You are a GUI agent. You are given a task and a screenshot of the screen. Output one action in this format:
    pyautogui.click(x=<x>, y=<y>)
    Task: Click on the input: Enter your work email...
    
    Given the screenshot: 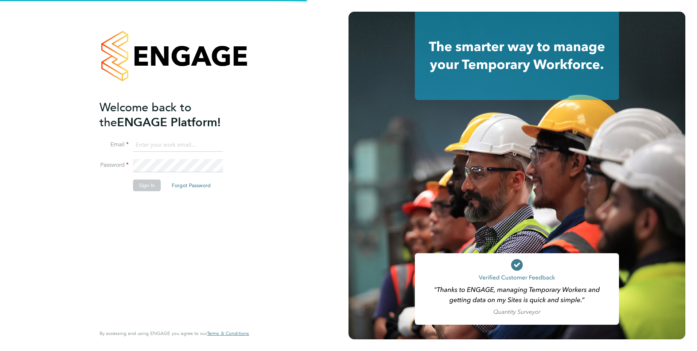 What is the action you would take?
    pyautogui.click(x=178, y=145)
    